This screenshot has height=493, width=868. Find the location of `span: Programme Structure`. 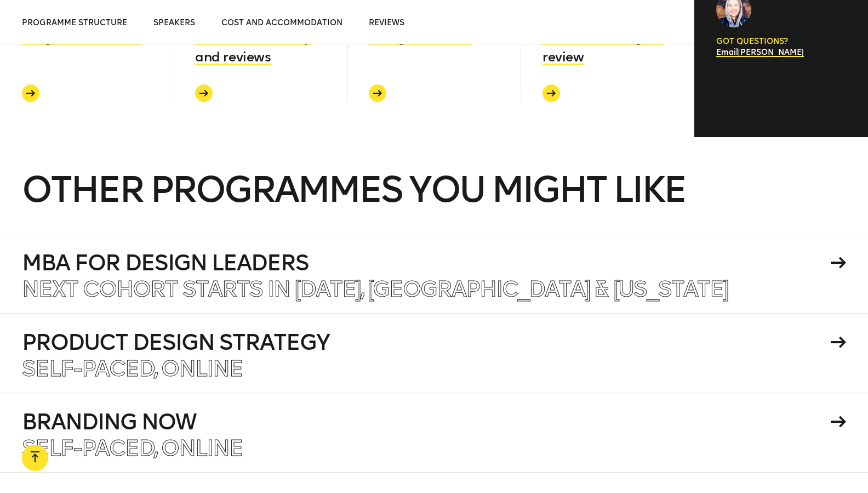

span: Programme Structure is located at coordinates (74, 22).